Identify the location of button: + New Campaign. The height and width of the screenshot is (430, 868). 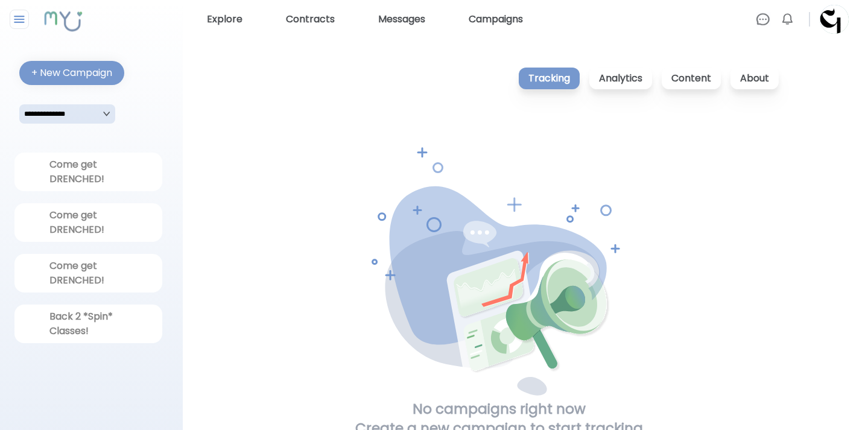
(72, 73).